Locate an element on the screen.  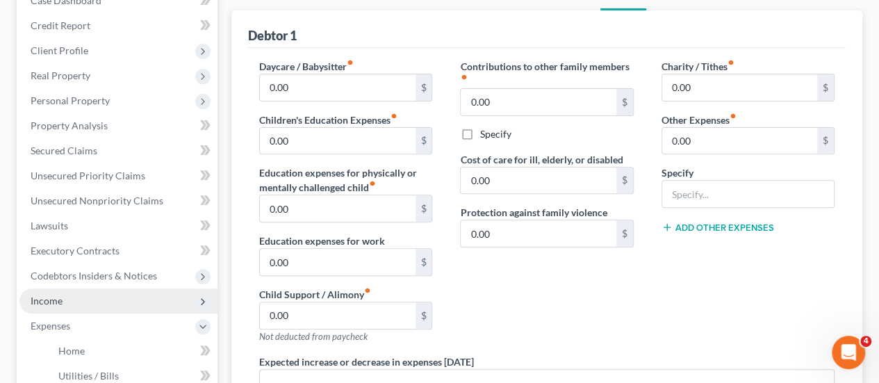
label: Protection against family violence is located at coordinates (533, 212).